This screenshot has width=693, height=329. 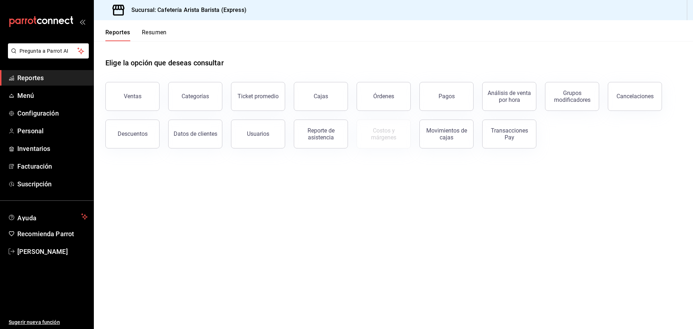 What do you see at coordinates (634, 96) in the screenshot?
I see `button: Cancelaciones` at bounding box center [634, 96].